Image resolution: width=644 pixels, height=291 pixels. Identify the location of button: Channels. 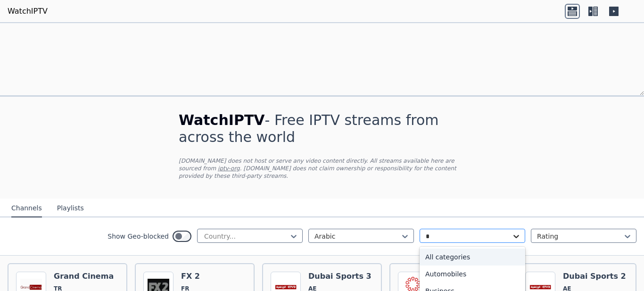
(26, 209).